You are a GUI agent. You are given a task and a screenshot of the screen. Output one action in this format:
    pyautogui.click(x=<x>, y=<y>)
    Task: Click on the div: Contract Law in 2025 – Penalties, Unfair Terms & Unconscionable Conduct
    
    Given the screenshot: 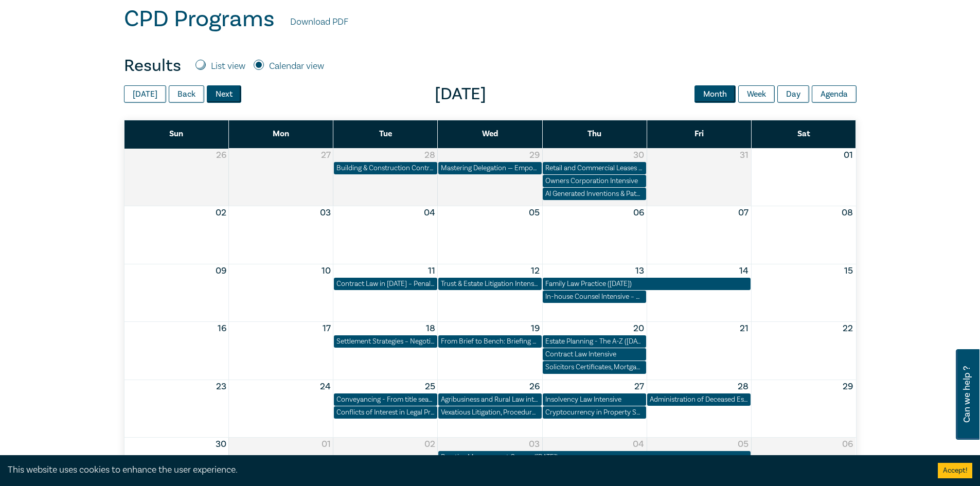 What is the action you would take?
    pyautogui.click(x=385, y=284)
    